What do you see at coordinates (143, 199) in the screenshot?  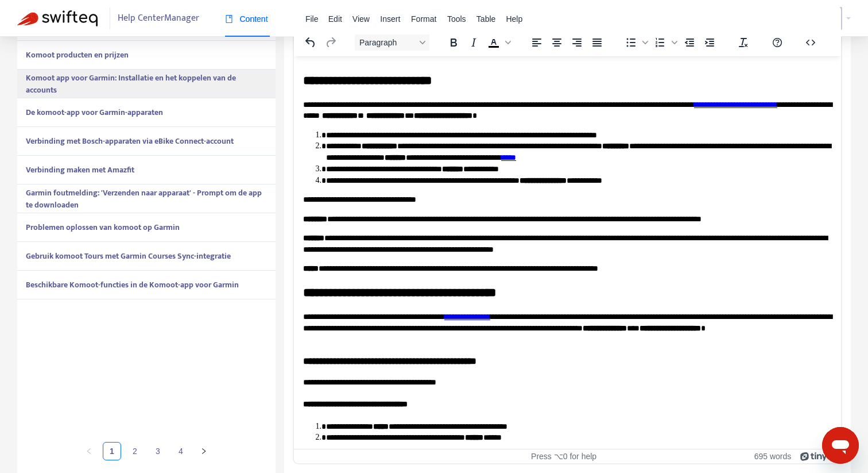 I see `strong: Garmin foutmelding: 'Verzenden naar apparaat' - Prompt om de app te downloaden` at bounding box center [143, 199].